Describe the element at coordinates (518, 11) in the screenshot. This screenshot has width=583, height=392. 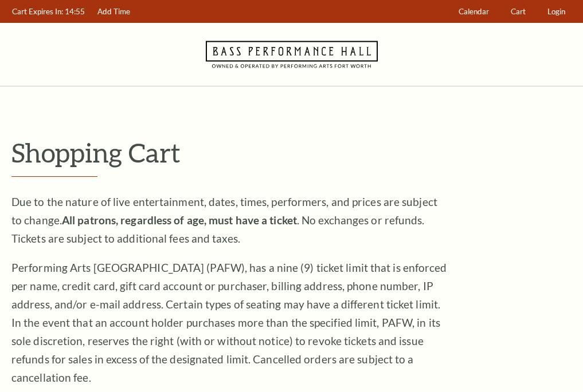
I see `a: Cart` at that location.